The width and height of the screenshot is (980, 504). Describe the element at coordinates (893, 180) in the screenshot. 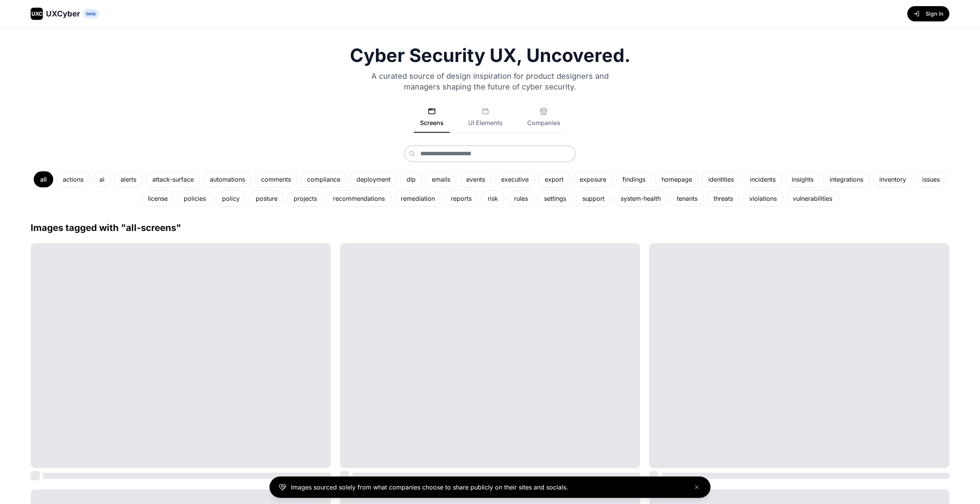

I see `div: inventory` at that location.